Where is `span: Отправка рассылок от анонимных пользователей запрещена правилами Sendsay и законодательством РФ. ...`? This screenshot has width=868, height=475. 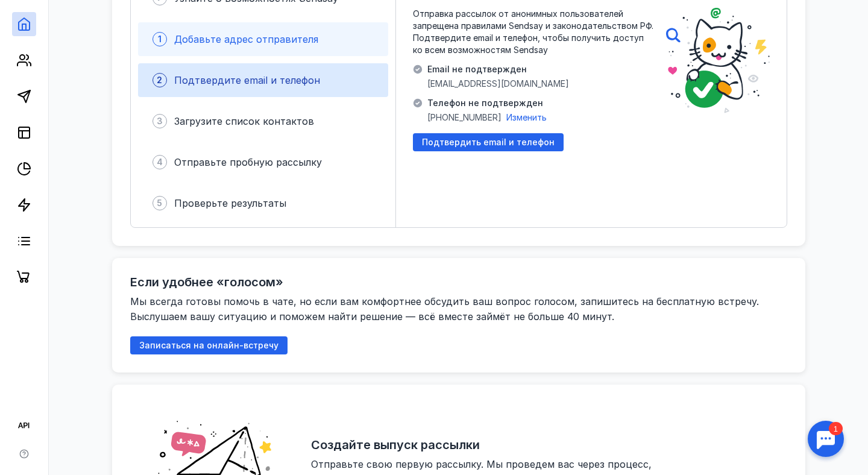 span: Отправка рассылок от анонимных пользователей запрещена правилами Sendsay и законодательством РФ. ... is located at coordinates (533, 32).